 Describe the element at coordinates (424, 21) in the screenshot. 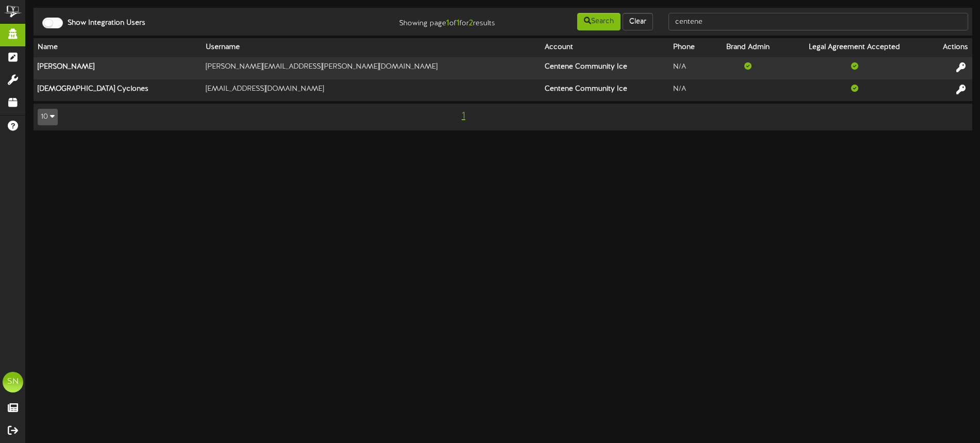

I see `div: Showing page of for results` at that location.